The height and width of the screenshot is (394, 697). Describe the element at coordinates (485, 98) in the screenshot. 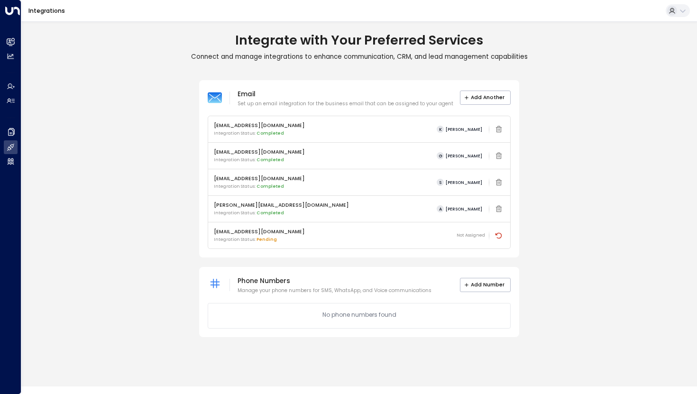

I see `button: Add Another` at that location.